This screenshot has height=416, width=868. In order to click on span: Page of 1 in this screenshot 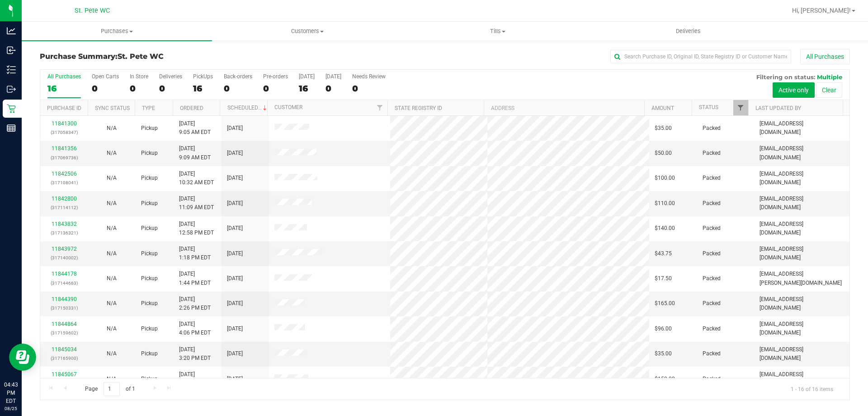, I will do `click(110, 389)`.